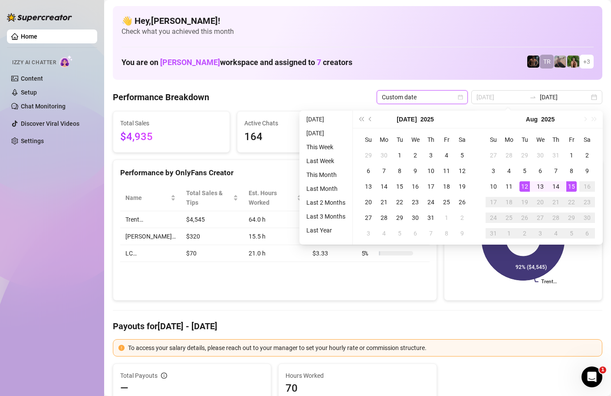  Describe the element at coordinates (431, 187) in the screenshot. I see `div: 17` at that location.